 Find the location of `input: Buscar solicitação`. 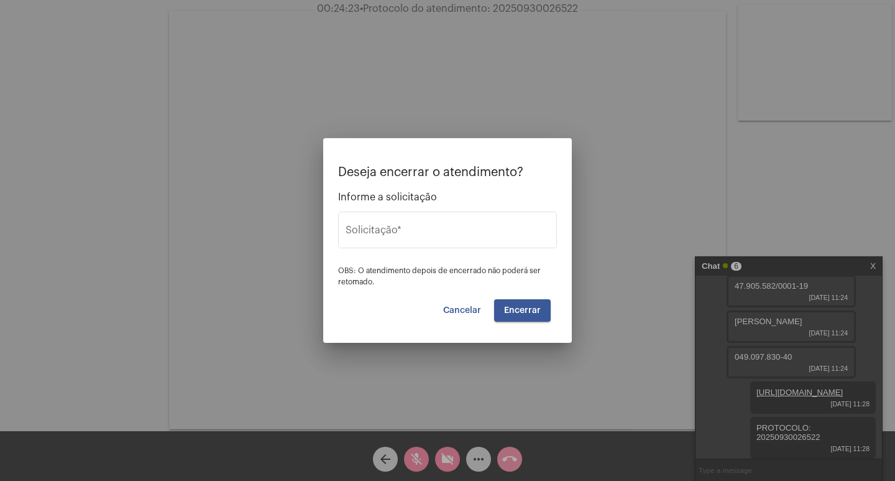

input: Buscar solicitação is located at coordinates (448, 233).